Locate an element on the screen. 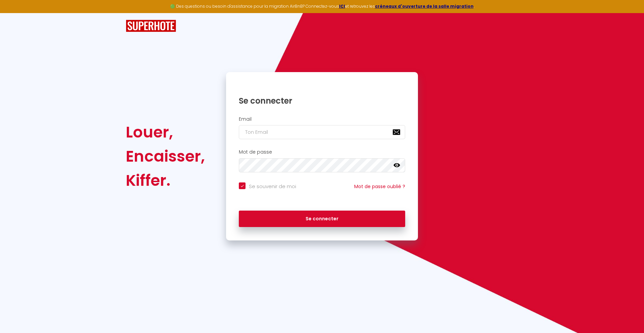 Image resolution: width=644 pixels, height=333 pixels. h1: Se connecter is located at coordinates (322, 100).